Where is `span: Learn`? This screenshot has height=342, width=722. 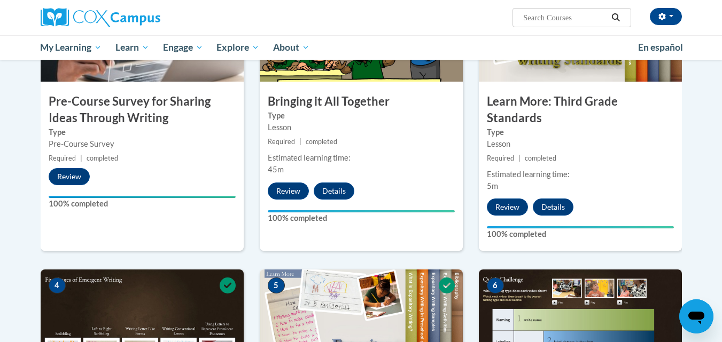 span: Learn is located at coordinates (132, 48).